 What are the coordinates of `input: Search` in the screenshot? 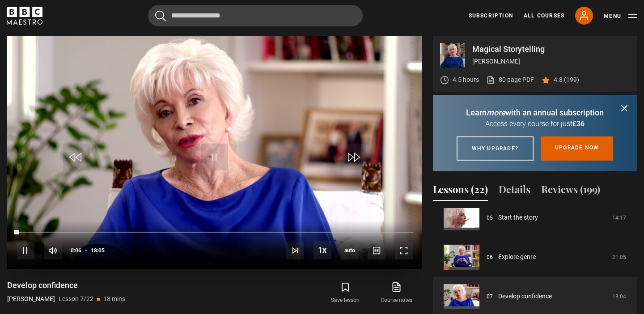 It's located at (256, 16).